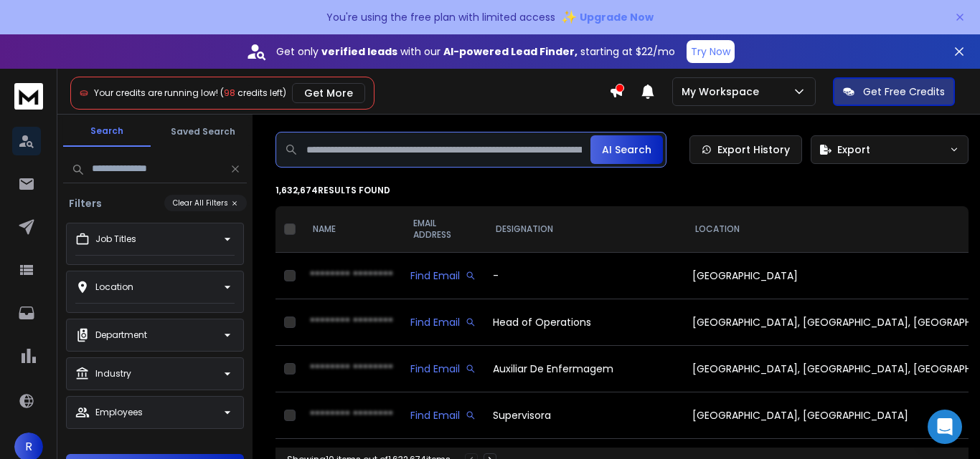  I want to click on button: AI Search, so click(626, 150).